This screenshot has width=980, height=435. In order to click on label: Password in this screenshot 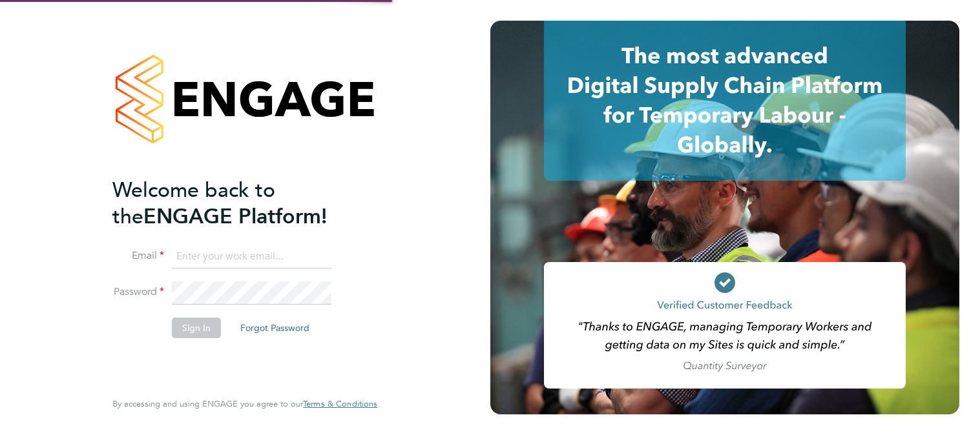, I will do `click(138, 292)`.